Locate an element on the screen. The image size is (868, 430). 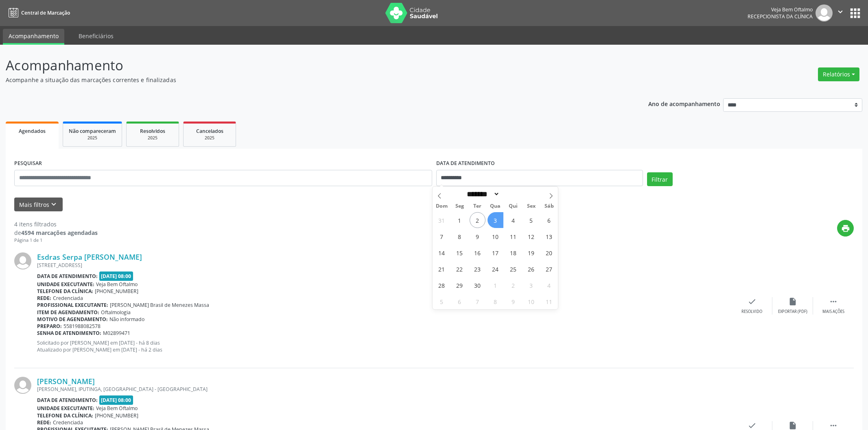
i: keyboard_arrow_down is located at coordinates (54, 204).